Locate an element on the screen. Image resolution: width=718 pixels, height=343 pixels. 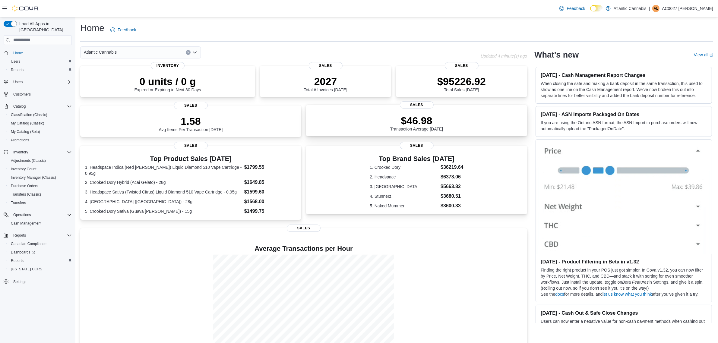
span: Operations is located at coordinates (22, 215).